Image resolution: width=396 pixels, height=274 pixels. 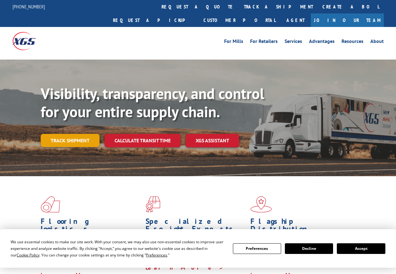 What do you see at coordinates (118, 248) in the screenshot?
I see `div: We use essential cookies to make our site work. With your consent, we may also use non-essential ...` at bounding box center [118, 248].